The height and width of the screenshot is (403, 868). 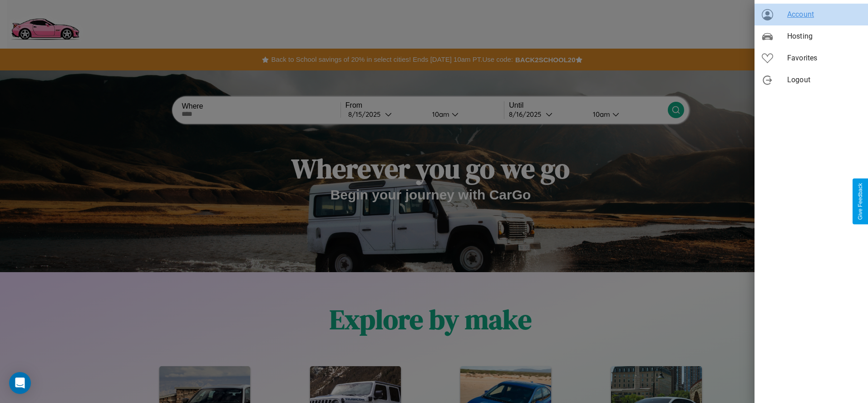 What do you see at coordinates (811, 14) in the screenshot?
I see `div: Account` at bounding box center [811, 14].